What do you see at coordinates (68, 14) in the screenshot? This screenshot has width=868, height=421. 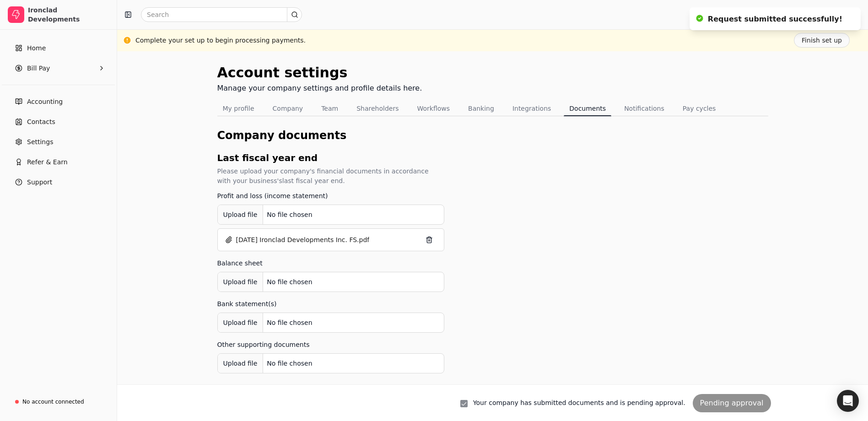 I see `div: Ironclad Developments` at bounding box center [68, 14].